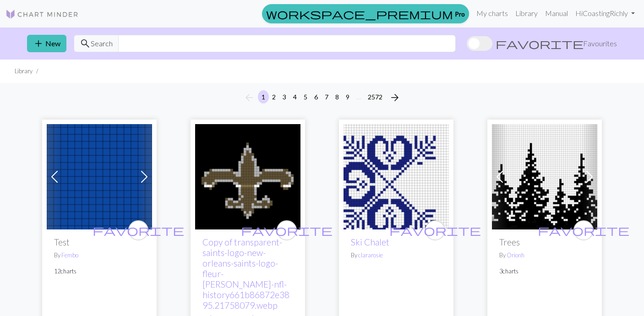 This screenshot has height=316, width=644. I want to click on a: BlueBackground, so click(99, 176).